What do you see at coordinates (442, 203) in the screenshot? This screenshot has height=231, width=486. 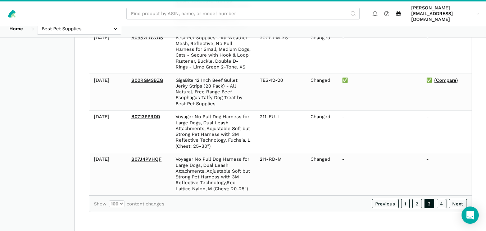 I see `a: 4` at bounding box center [442, 203].